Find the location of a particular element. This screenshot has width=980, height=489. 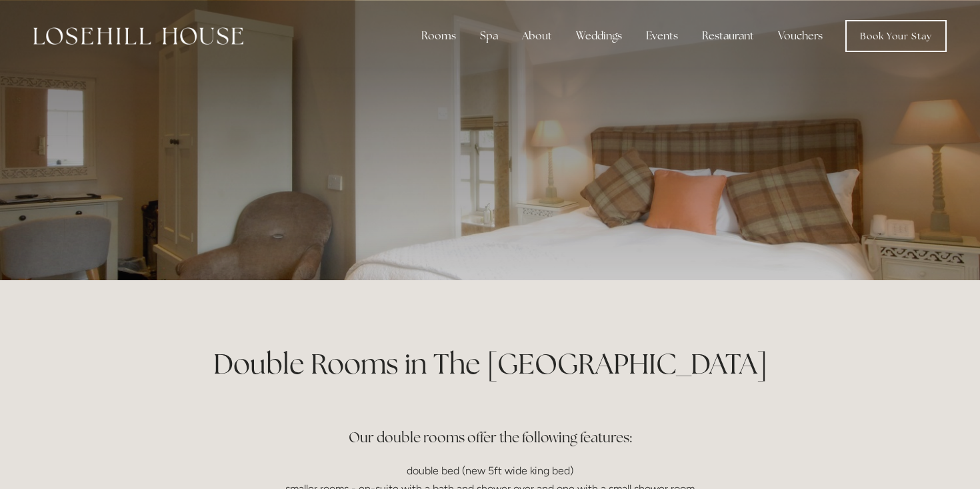

a: Book Your Stay is located at coordinates (896, 36).